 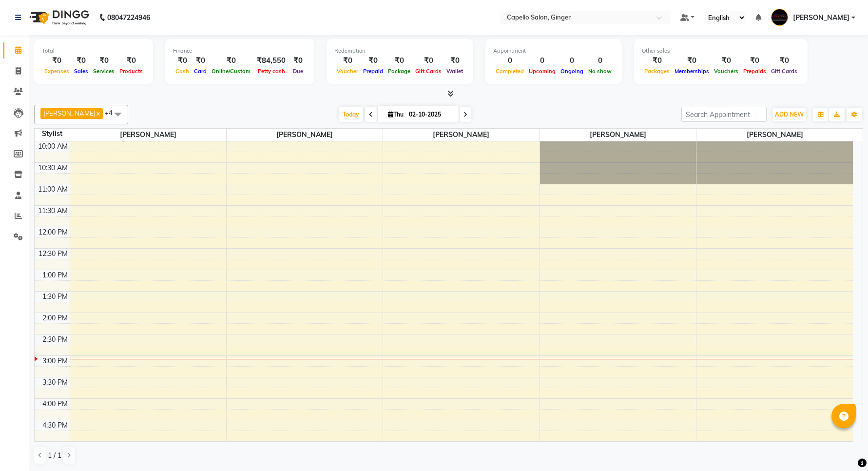 I want to click on input: Search Appointment, so click(x=724, y=114).